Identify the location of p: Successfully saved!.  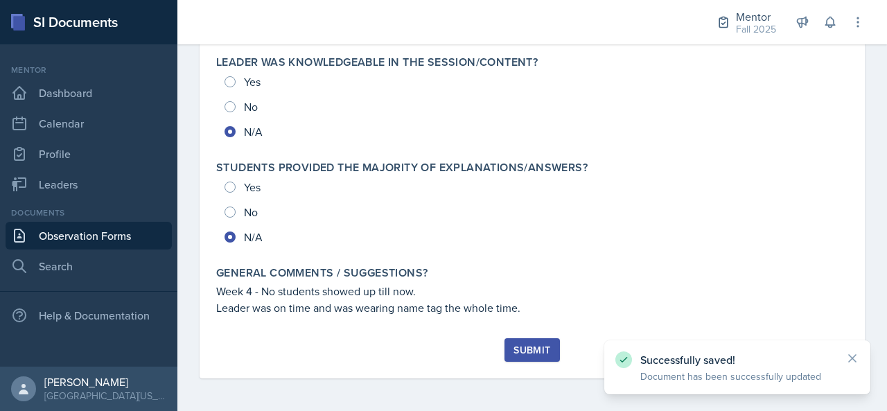
(737, 360).